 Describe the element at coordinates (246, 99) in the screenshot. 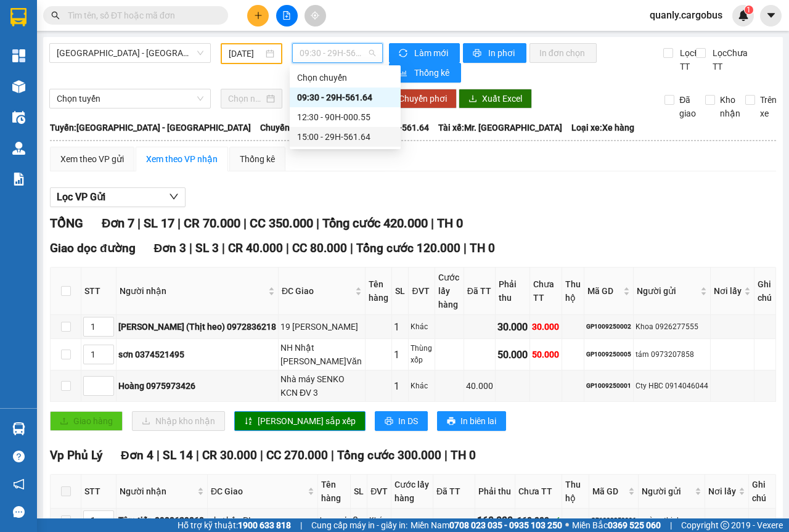

I see `input: Chọn ngày` at that location.